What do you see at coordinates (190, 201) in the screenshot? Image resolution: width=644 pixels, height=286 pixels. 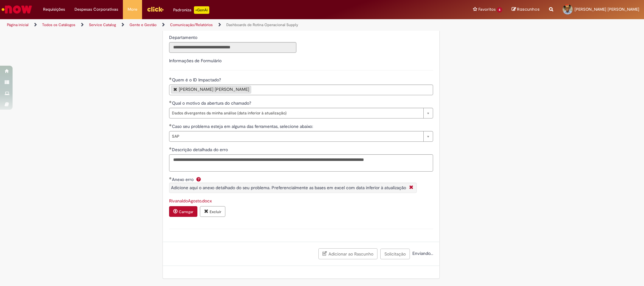 I see `a: Download de RivanaldoAgosto.docx` at bounding box center [190, 201].